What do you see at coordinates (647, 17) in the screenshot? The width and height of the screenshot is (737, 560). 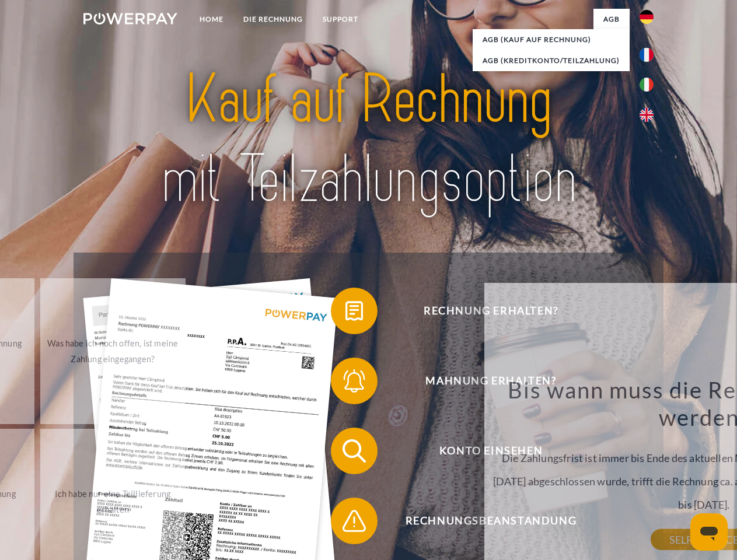 I see `img: de` at bounding box center [647, 17].